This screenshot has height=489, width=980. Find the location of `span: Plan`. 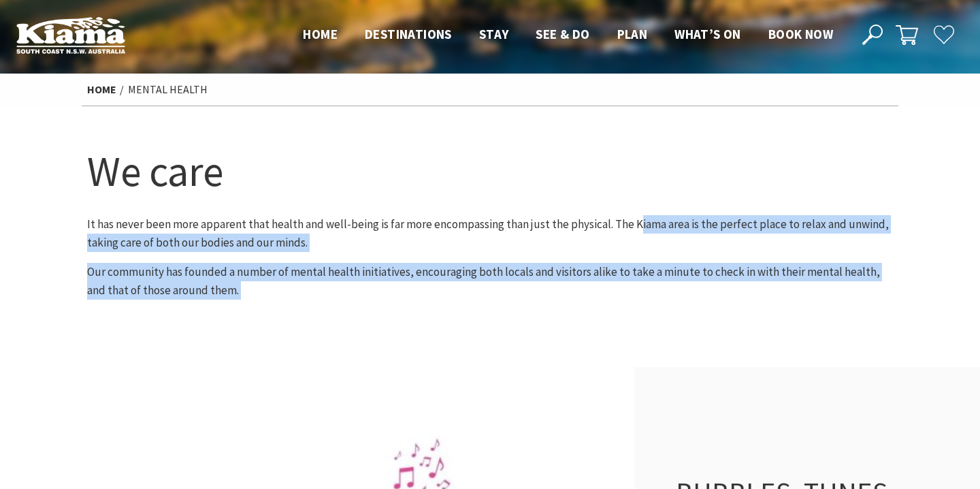

span: Plan is located at coordinates (633, 34).